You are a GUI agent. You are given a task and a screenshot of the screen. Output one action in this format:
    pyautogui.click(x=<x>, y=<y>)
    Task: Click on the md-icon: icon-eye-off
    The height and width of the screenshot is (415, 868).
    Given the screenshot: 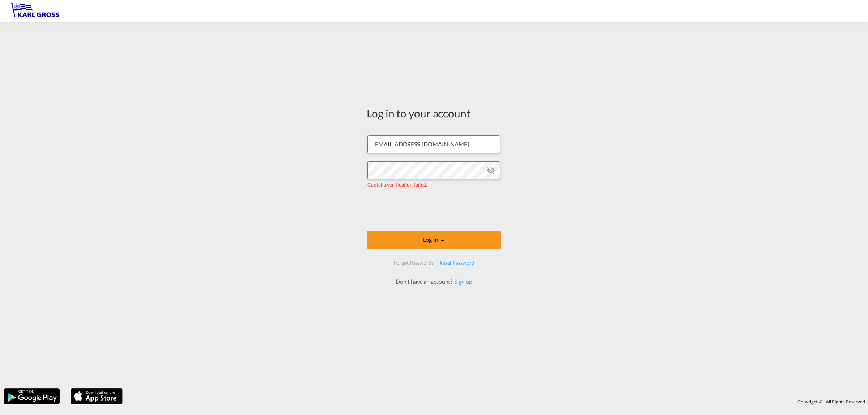 What is the action you would take?
    pyautogui.click(x=490, y=170)
    